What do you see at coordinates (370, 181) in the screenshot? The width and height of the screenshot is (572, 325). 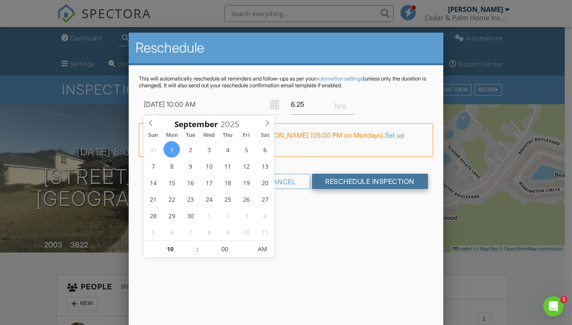 I see `input: Reschedule Inspection` at bounding box center [370, 181].